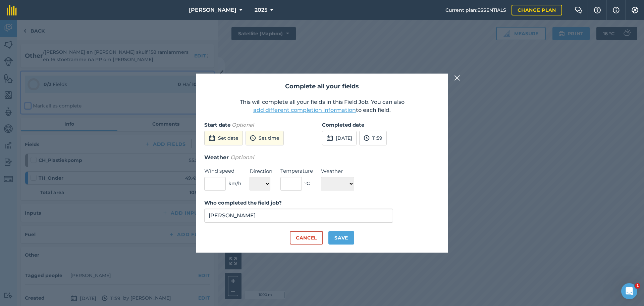  What do you see at coordinates (223, 138) in the screenshot?
I see `button: Set date` at bounding box center [223, 138].